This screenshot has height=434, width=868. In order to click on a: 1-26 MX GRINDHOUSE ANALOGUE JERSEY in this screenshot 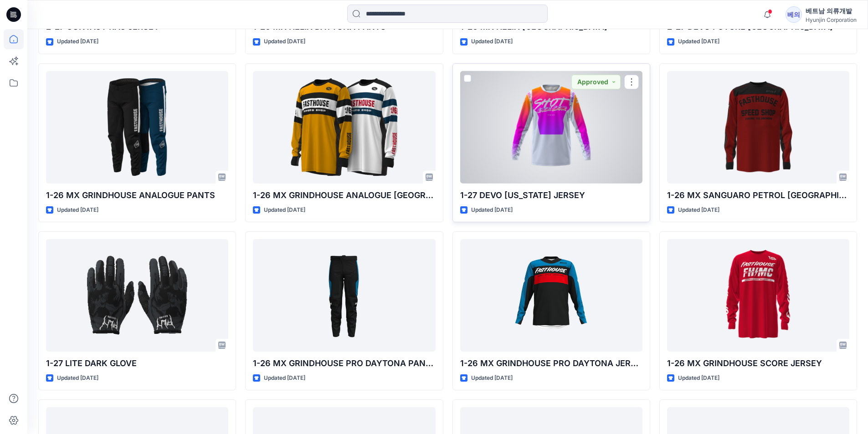, I will do `click(344, 127)`.